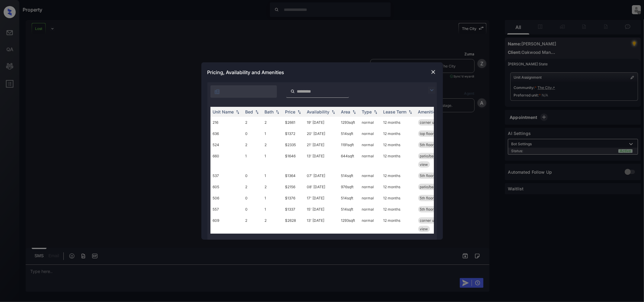  What do you see at coordinates (223, 111) in the screenshot?
I see `div: Unit Name` at bounding box center [223, 111].